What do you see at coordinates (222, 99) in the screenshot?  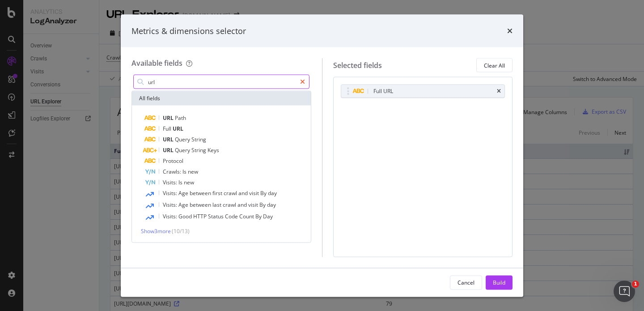 I see `div: All fields` at bounding box center [222, 99].